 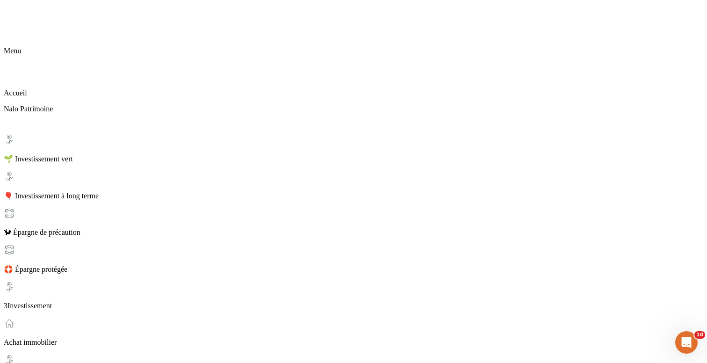 I want to click on p: 🎈 Investissement à long terme, so click(x=354, y=196).